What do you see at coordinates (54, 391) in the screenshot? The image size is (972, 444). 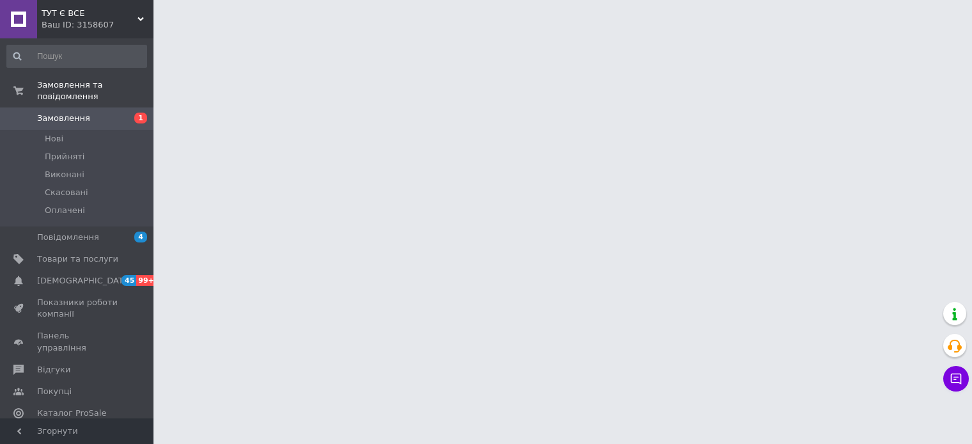 I see `span: Покупці` at bounding box center [54, 391].